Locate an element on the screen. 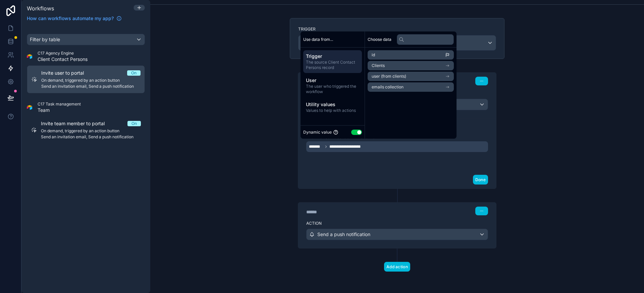 Image resolution: width=644 pixels, height=293 pixels. span: The source Client Contact Persons record is located at coordinates (333, 65).